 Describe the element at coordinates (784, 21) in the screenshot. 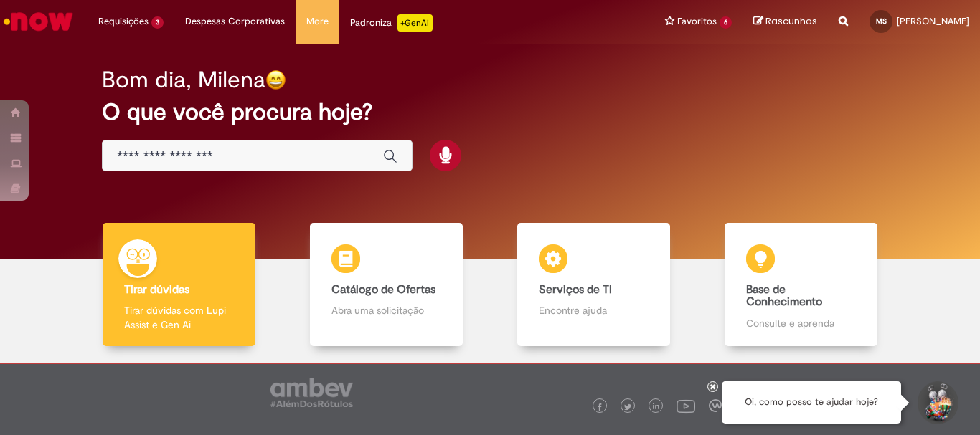

I see `a: Rascunhos` at that location.